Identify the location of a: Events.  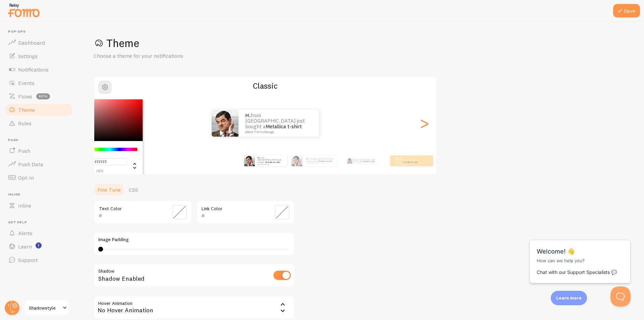
(38, 83).